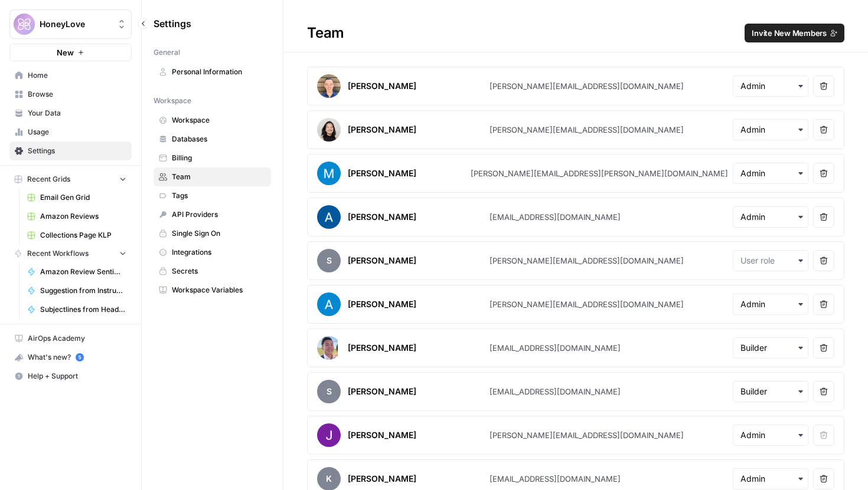 The width and height of the screenshot is (868, 490). I want to click on a: Billing, so click(212, 159).